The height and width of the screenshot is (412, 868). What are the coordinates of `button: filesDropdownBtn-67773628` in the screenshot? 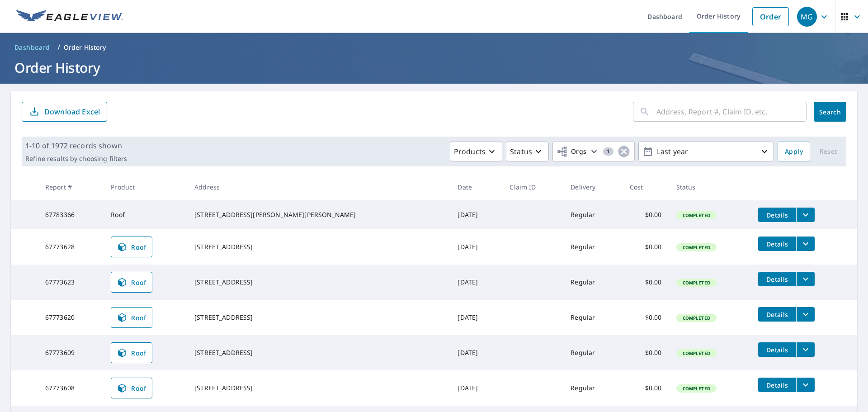 It's located at (806, 244).